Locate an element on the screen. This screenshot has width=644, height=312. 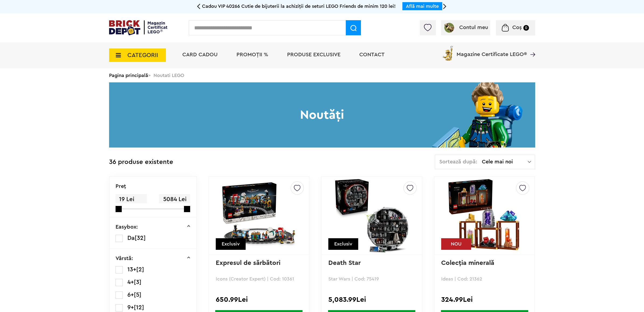
span: [3] is located at coordinates (138, 282).